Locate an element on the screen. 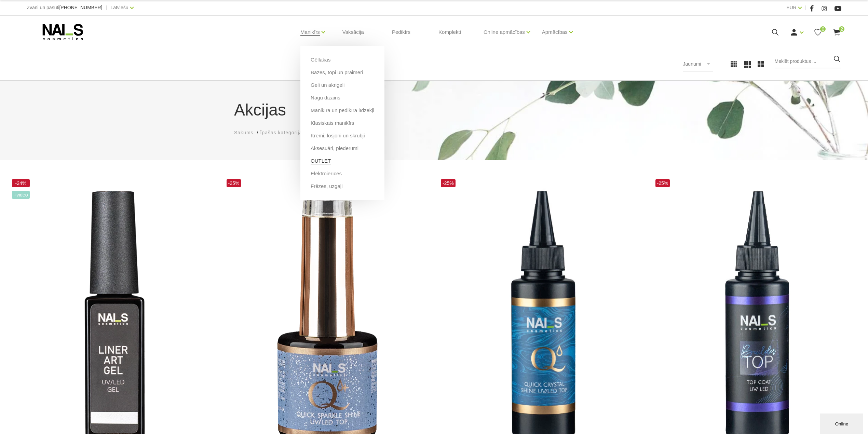  a: Bāzes, topi un praimeri is located at coordinates (337, 73).